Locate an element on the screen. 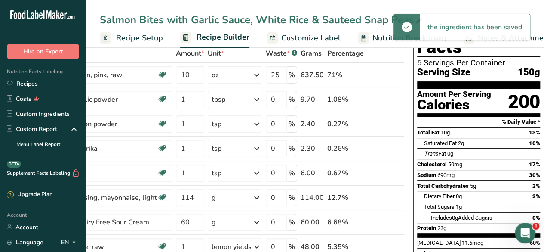 This screenshot has width=544, height=252. button: Hire an Expert is located at coordinates (43, 51).